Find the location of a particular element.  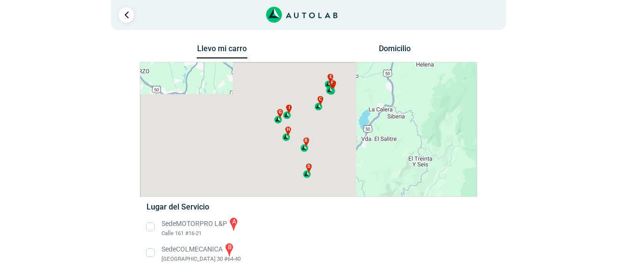

a: Link al sitio de autolab is located at coordinates (302, 14).